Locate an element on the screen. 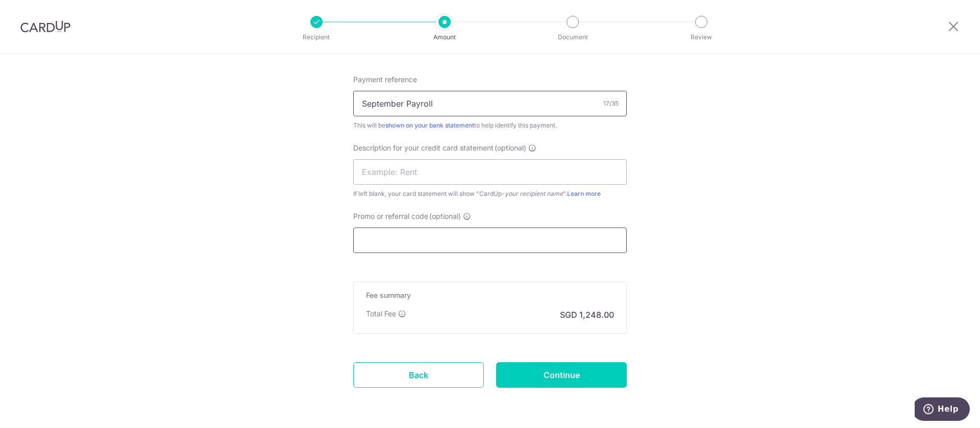  span: Help is located at coordinates (33, 12).